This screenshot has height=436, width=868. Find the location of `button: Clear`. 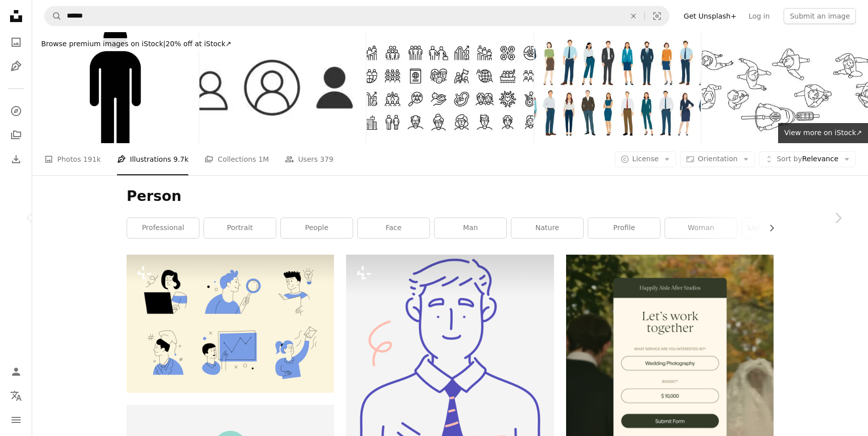

button: Clear is located at coordinates (634, 16).